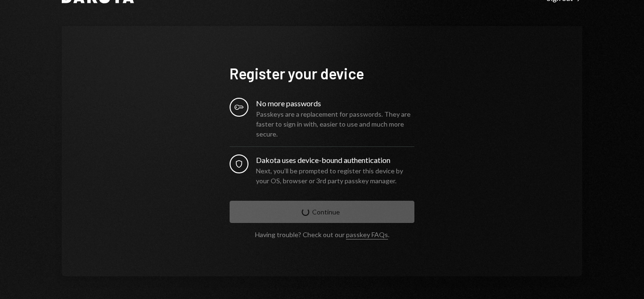 This screenshot has height=299, width=644. I want to click on div: Passkeys are a replacement for passwords. They are faster to sign in with, easier to use and much..., so click(335, 124).